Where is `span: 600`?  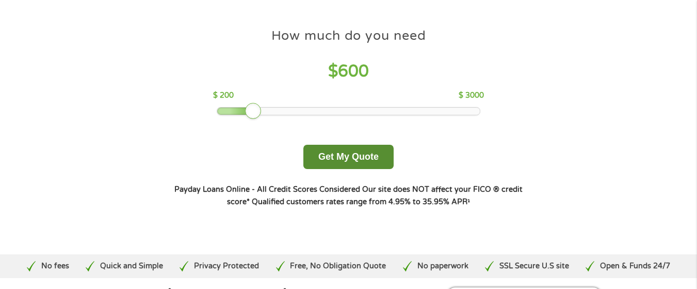
span: 600 is located at coordinates (354, 71).